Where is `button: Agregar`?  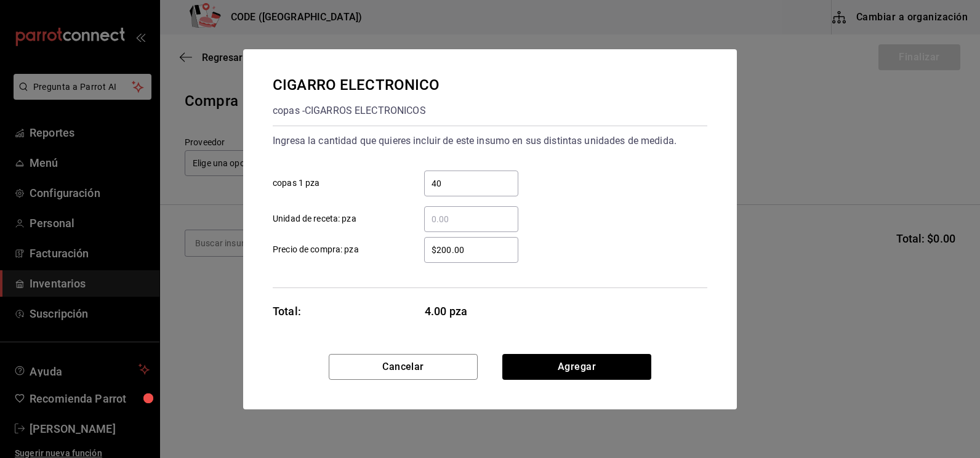
button: Agregar is located at coordinates (577, 367).